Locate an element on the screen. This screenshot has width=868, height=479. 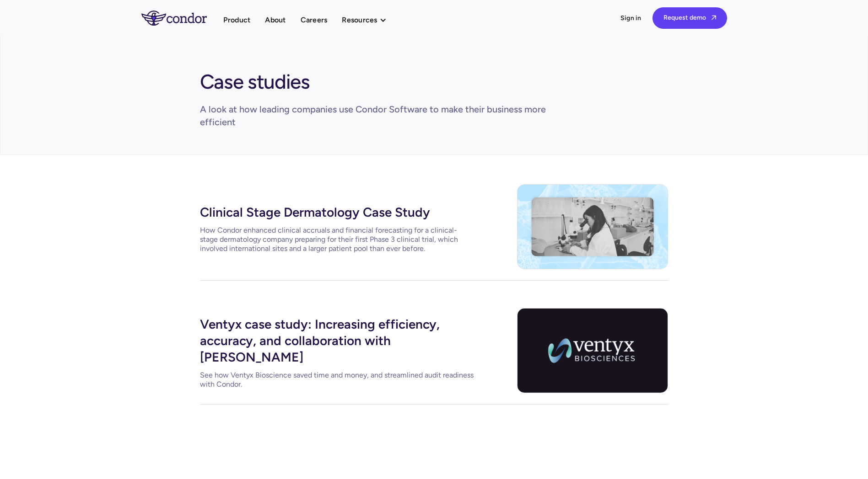
a: Clinical Stage Dermatology Case StudyHow Condor enhanced clinical accruals and financial forecast... is located at coordinates (337, 227).